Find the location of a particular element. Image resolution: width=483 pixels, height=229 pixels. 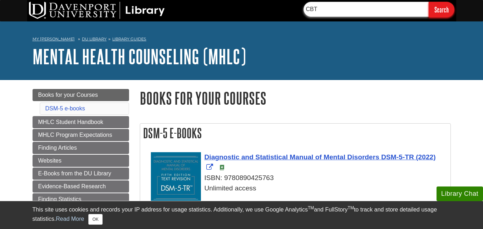

span: Websites is located at coordinates (50, 160).